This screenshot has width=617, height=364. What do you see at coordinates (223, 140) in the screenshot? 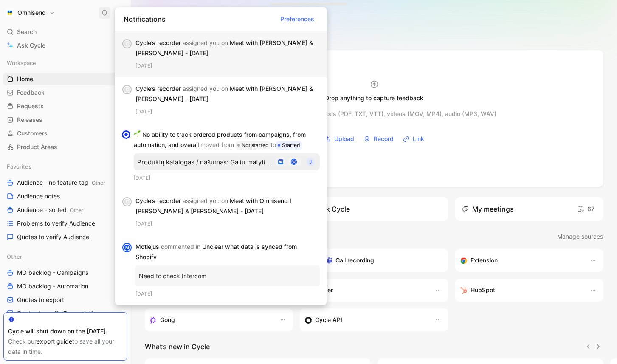
I see `div: No ability to track ordered products from campaigns, from automation, and overall` at bounding box center [223, 140].